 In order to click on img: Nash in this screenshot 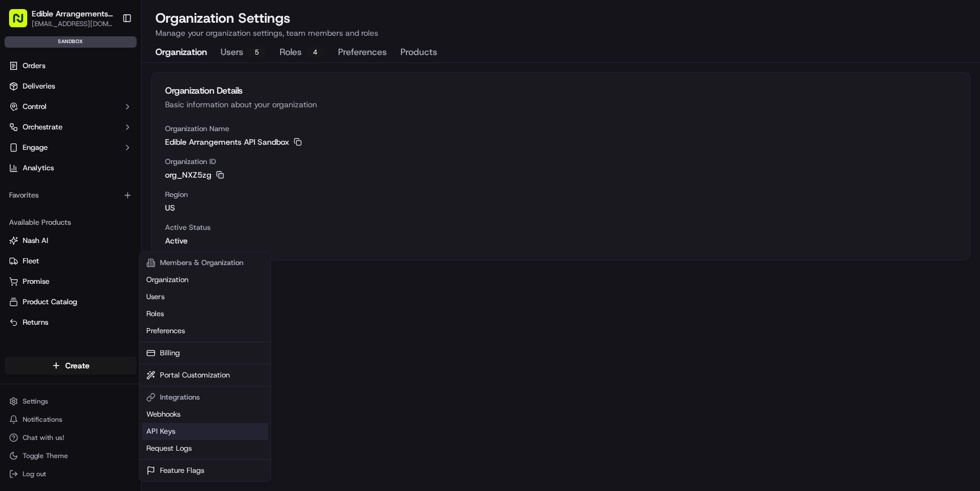, I will do `click(23, 23)`.